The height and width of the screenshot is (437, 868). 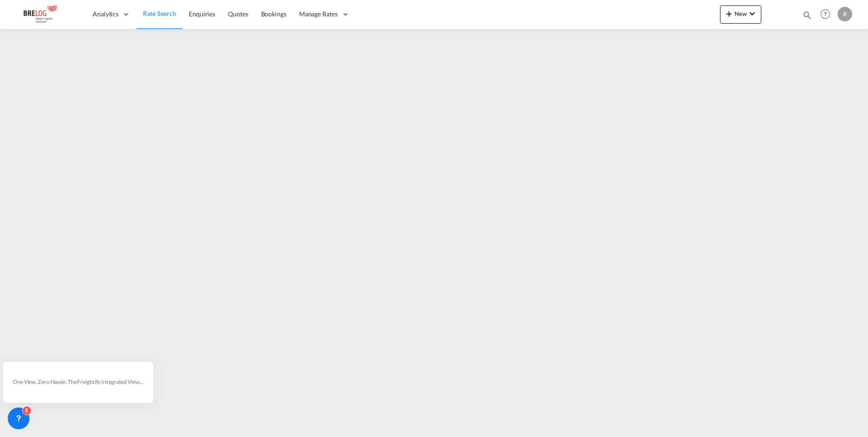 I want to click on span: Manage Rates, so click(x=318, y=14).